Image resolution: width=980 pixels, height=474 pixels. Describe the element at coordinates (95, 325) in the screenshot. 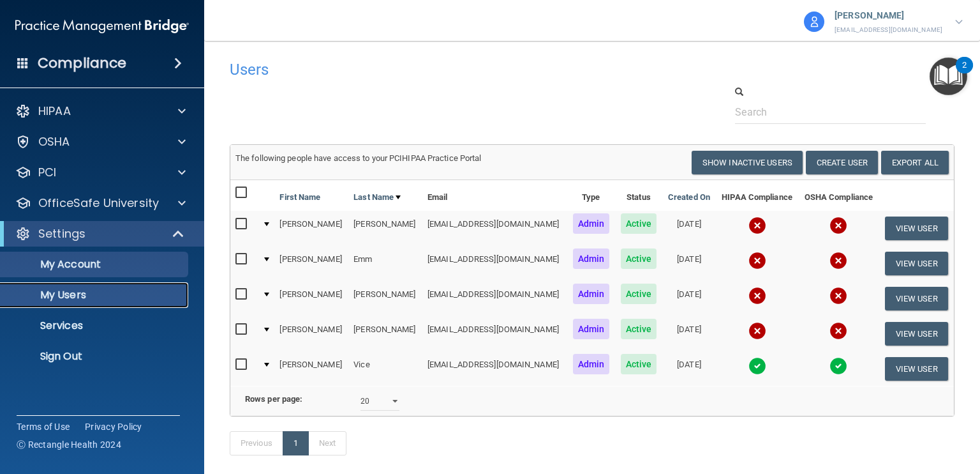

I see `p: Services` at that location.